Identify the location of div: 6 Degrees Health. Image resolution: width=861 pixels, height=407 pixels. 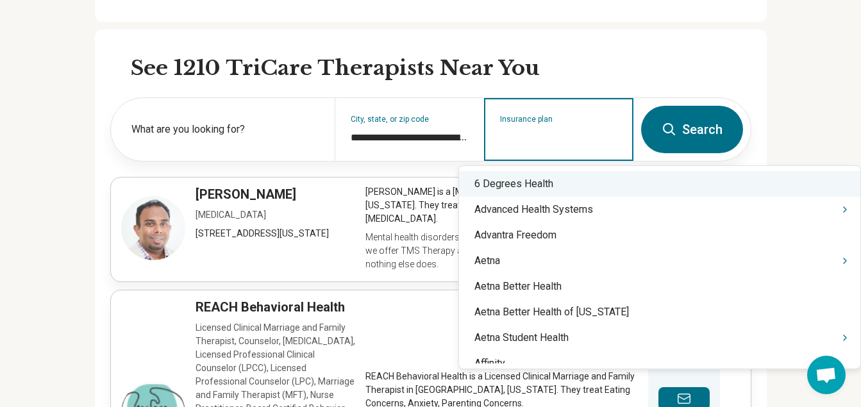
(660, 184).